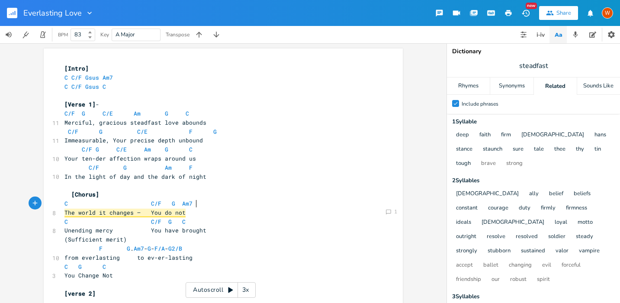  Describe the element at coordinates (517, 149) in the screenshot. I see `button: sure` at that location.